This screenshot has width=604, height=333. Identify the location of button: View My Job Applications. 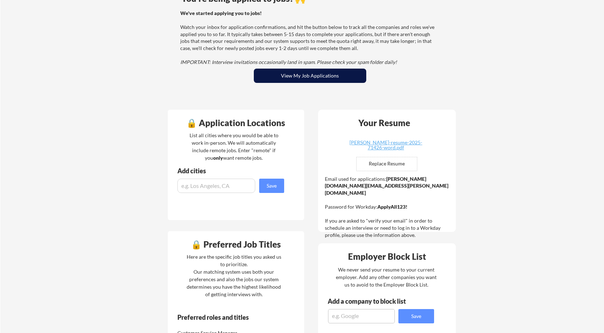
(310, 76).